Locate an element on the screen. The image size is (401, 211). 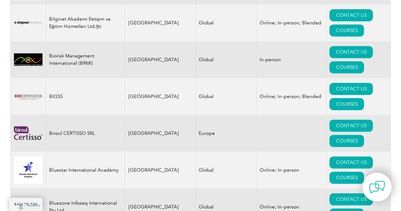
td: Bilginet Akademi İletişim ve Eğitim Hizmetleri Ltd.Şti is located at coordinates (85, 23).